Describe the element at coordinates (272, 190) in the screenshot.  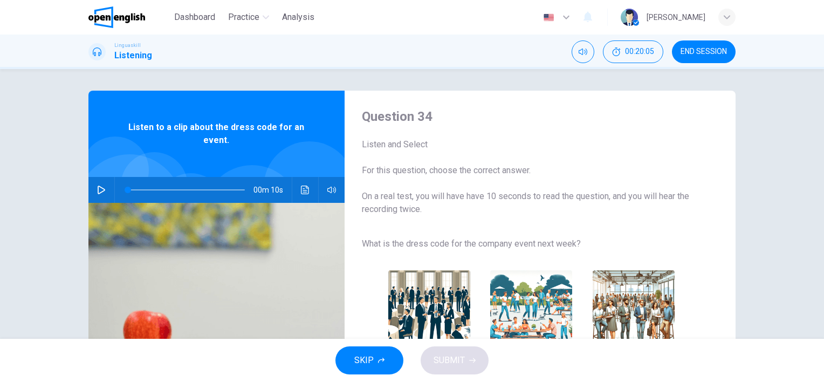
I see `span: 00m 10s` at that location.